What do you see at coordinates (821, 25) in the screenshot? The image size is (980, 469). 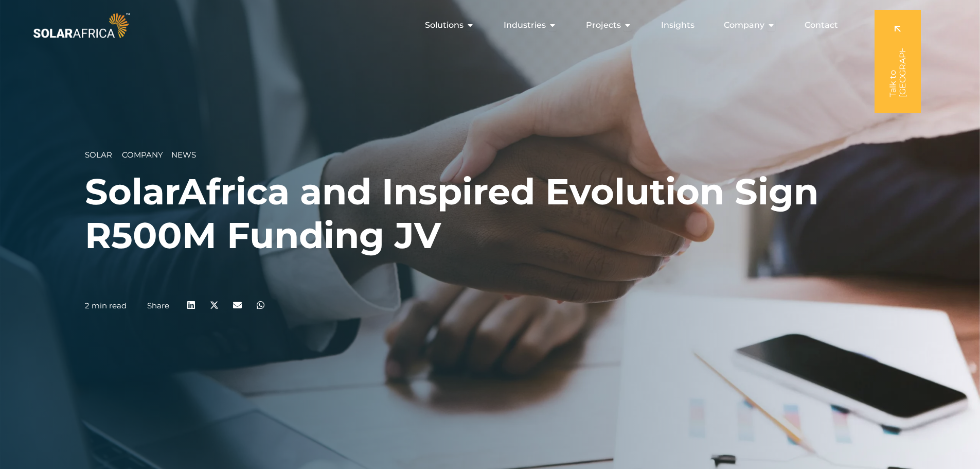 I see `span: Contact` at bounding box center [821, 25].